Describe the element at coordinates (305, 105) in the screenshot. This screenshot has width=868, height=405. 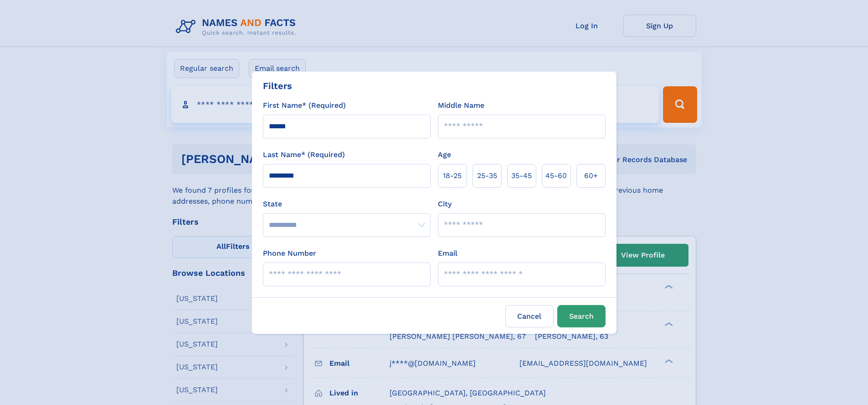
I see `label: First Name* (Required)` at that location.